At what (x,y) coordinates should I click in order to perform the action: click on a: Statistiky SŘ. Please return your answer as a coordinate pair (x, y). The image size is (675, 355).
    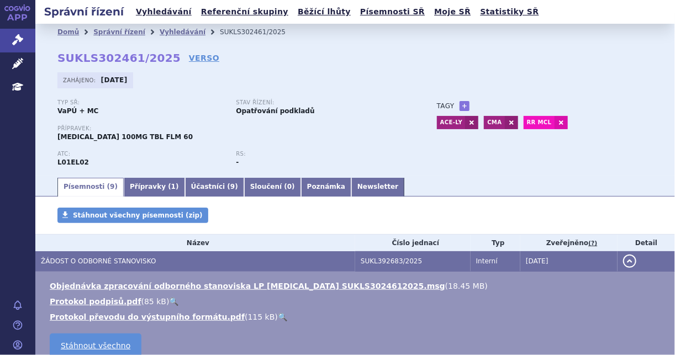
    Looking at the image, I should click on (509, 12).